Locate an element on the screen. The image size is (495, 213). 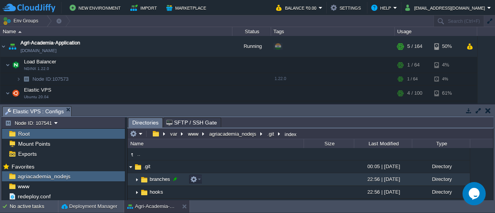
input: Click to enter the path is located at coordinates (310, 134).